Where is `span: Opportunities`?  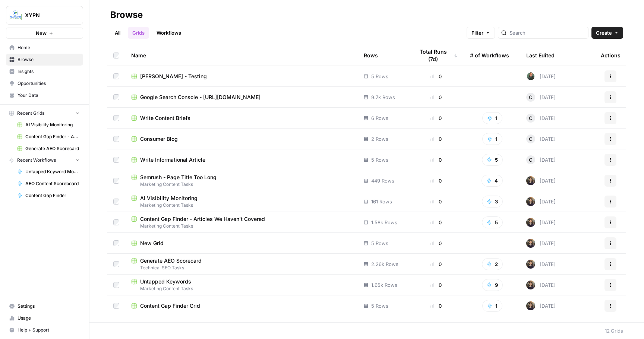 span: Opportunities is located at coordinates (49, 84).